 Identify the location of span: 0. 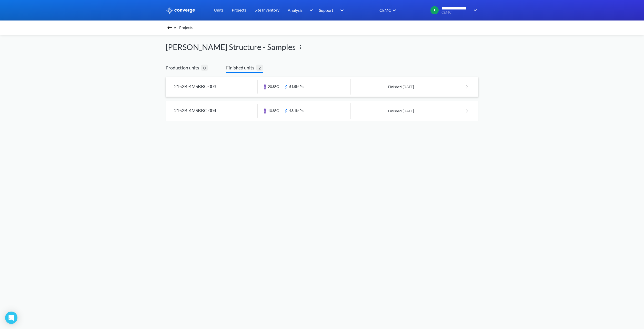
(204, 68).